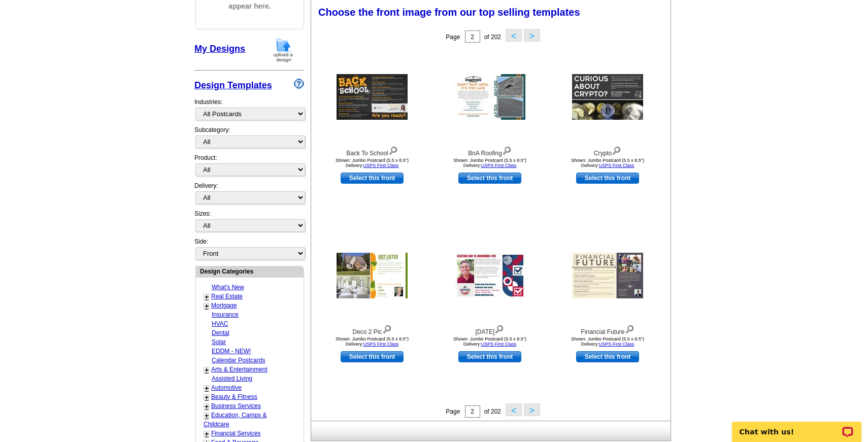 This screenshot has height=442, width=868. I want to click on div: Industries:, so click(249, 109).